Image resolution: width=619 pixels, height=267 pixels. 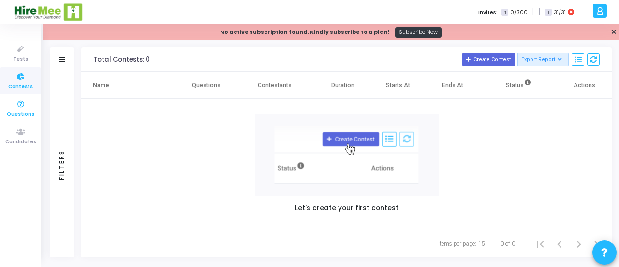 What do you see at coordinates (519, 12) in the screenshot?
I see `span: 0/300` at bounding box center [519, 12].